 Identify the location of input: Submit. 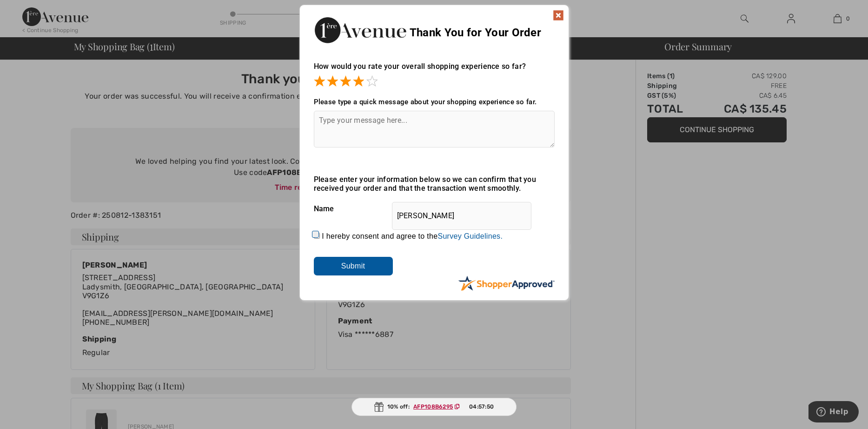
(353, 266).